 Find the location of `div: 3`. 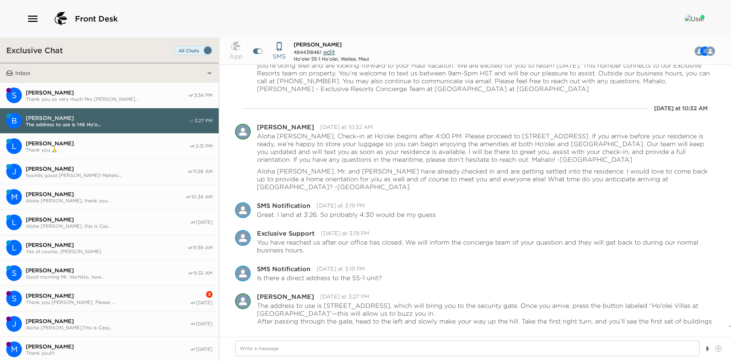

div: 3 is located at coordinates (209, 294).